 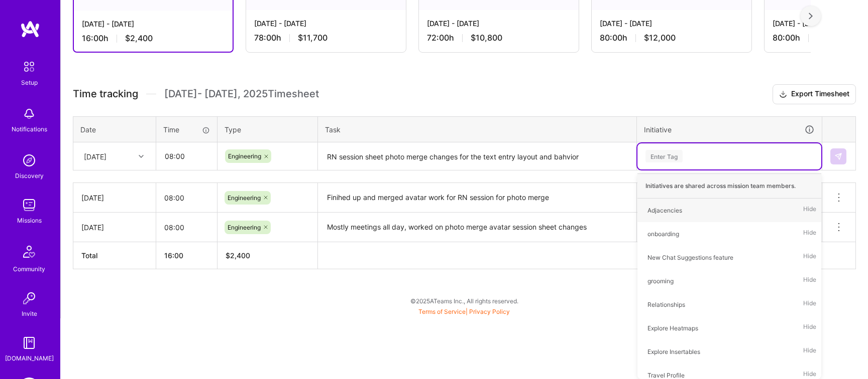 I want to click on div: Explore Heatmaps, so click(x=672, y=328).